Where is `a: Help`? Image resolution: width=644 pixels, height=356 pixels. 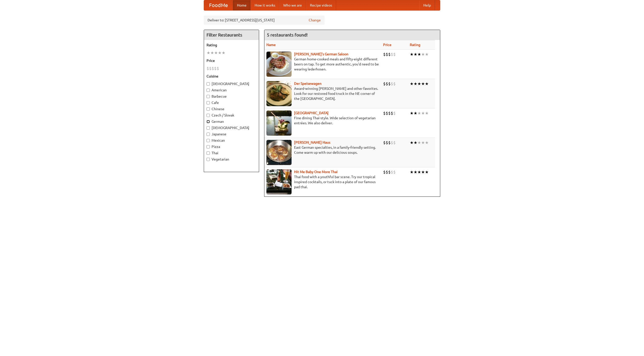 a: Help is located at coordinates (427, 6).